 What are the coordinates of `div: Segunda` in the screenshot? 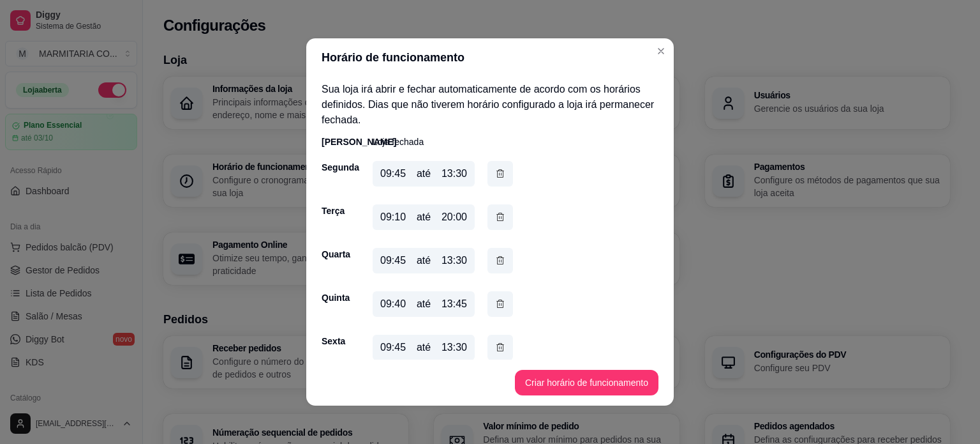 It's located at (335, 167).